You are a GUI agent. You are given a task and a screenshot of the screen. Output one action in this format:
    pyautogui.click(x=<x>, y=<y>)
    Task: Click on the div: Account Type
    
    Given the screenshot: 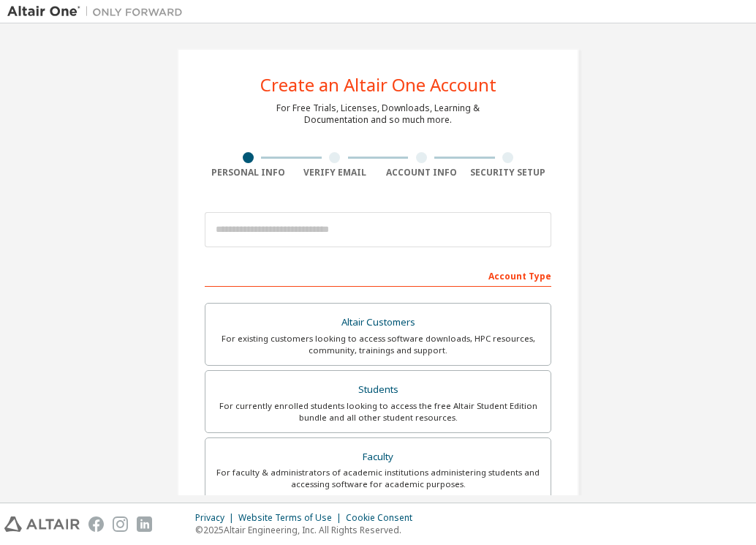 What is the action you would take?
    pyautogui.click(x=378, y=275)
    